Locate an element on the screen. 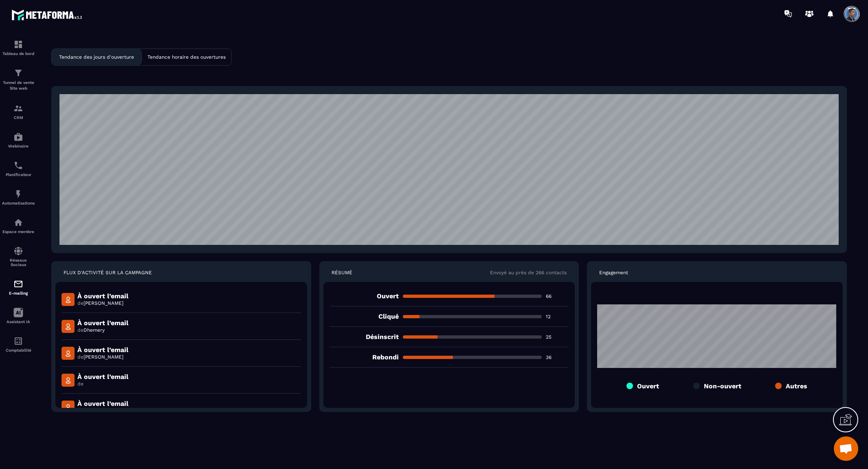  a: emailemailE-mailing is located at coordinates (18, 287).